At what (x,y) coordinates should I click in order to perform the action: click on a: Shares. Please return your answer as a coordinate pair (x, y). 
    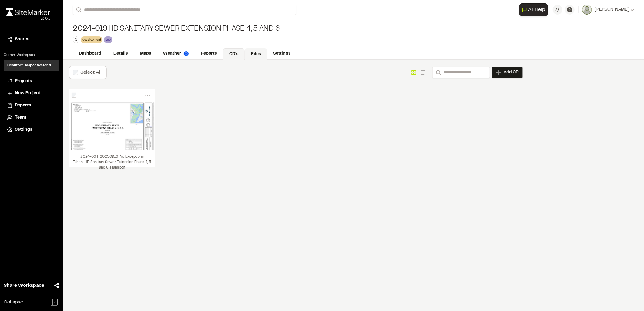
    Looking at the image, I should click on (32, 39).